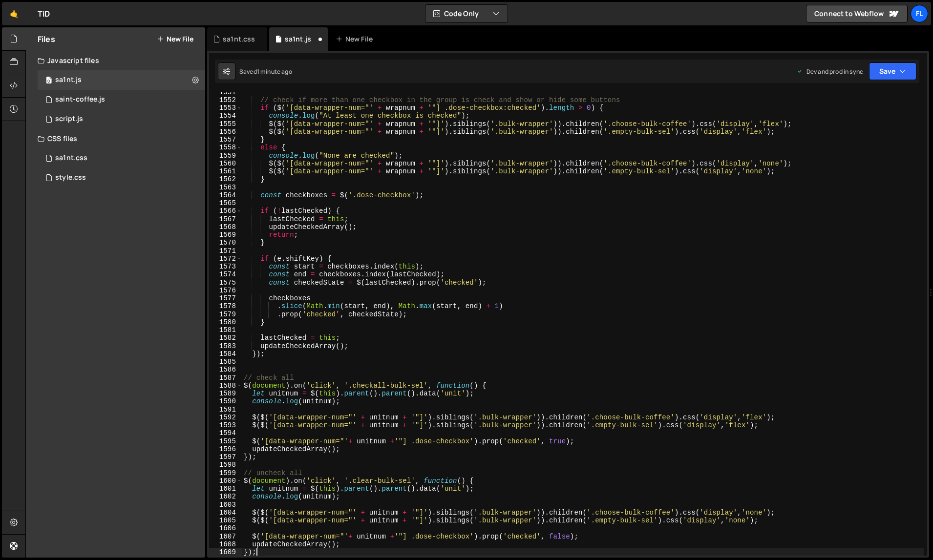 Image resolution: width=933 pixels, height=560 pixels. Describe the element at coordinates (115, 61) in the screenshot. I see `div: Javascript files` at that location.